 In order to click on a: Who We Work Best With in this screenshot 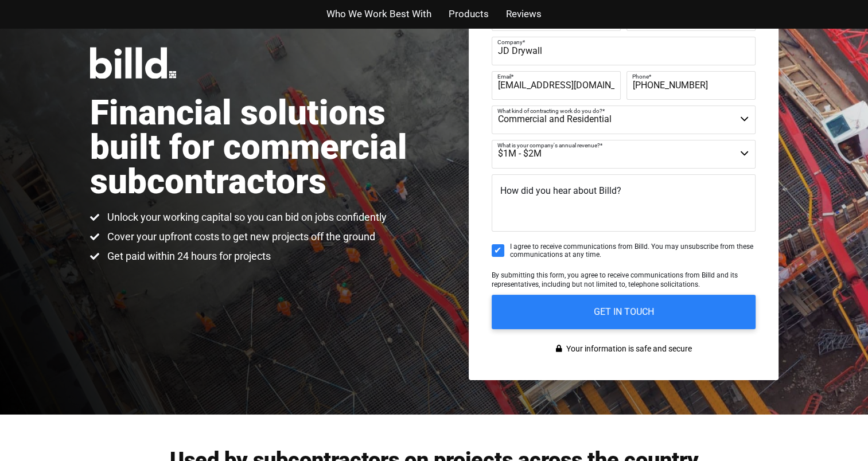, I will do `click(379, 14)`.